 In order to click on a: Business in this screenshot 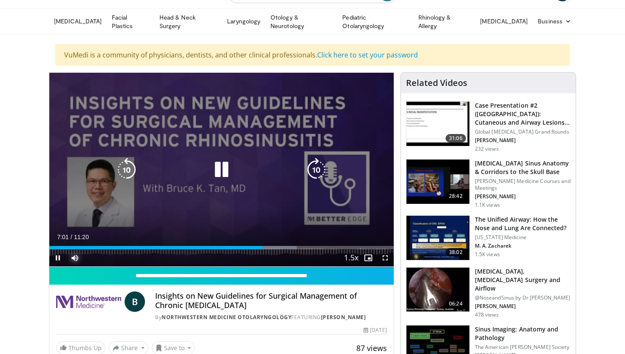, I will do `click(555, 21)`.